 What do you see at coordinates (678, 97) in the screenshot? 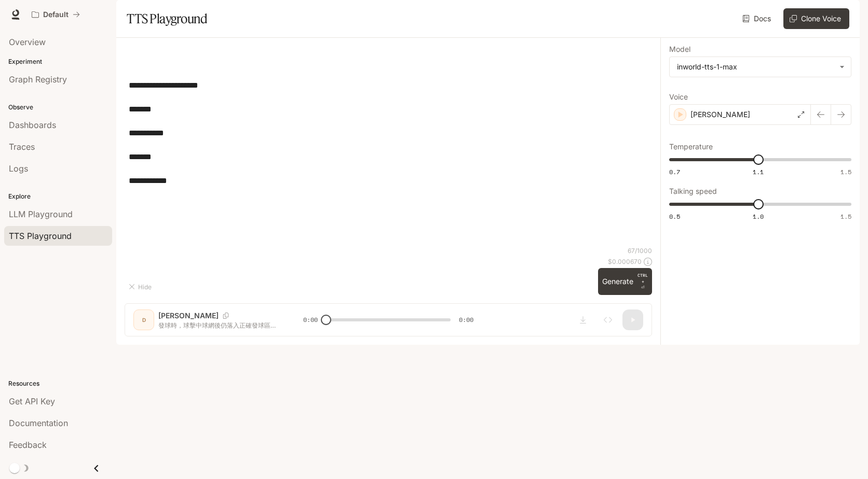
I see `p: Voice` at bounding box center [678, 97].